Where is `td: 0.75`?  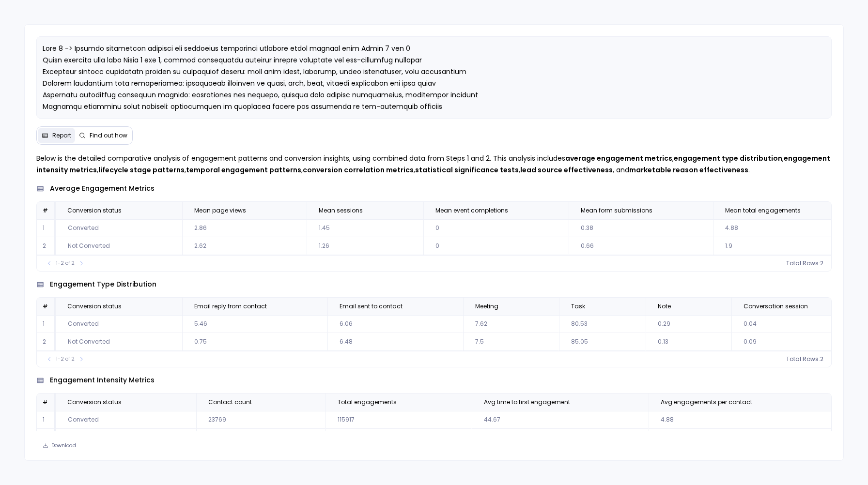 td: 0.75 is located at coordinates (255, 342).